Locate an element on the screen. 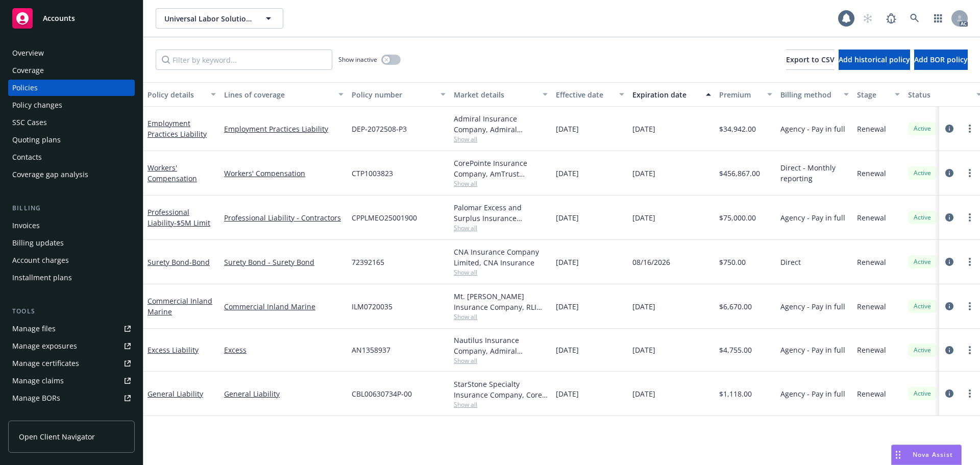 The width and height of the screenshot is (980, 465). div: Manage files is located at coordinates (33, 329).